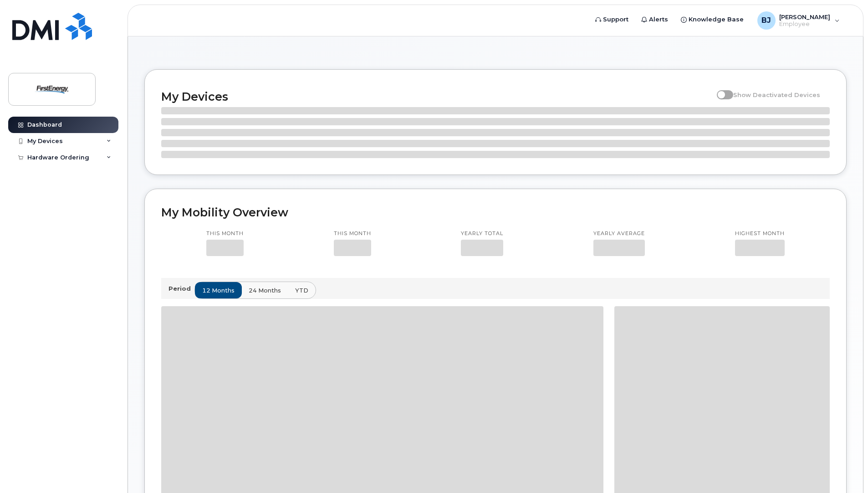 The width and height of the screenshot is (868, 493). What do you see at coordinates (181, 288) in the screenshot?
I see `p: Period` at bounding box center [181, 288].